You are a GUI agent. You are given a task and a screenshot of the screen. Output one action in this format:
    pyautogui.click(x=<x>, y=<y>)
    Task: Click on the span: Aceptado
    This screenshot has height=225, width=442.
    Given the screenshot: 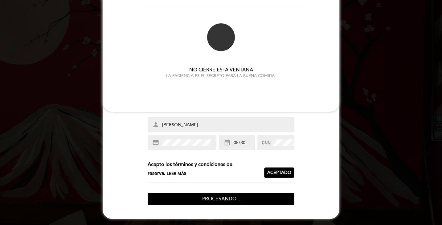 What is the action you would take?
    pyautogui.click(x=279, y=173)
    